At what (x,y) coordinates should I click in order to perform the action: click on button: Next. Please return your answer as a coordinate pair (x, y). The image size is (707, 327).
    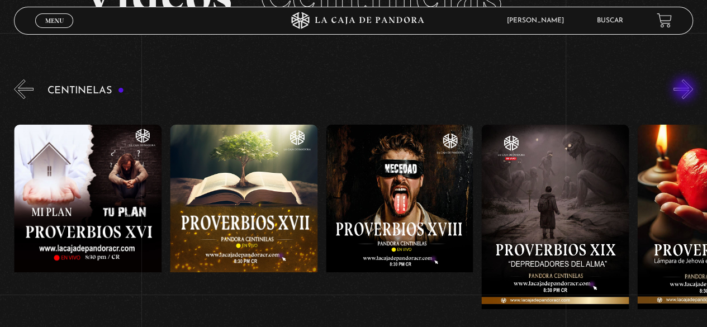
    Looking at the image, I should click on (683, 89).